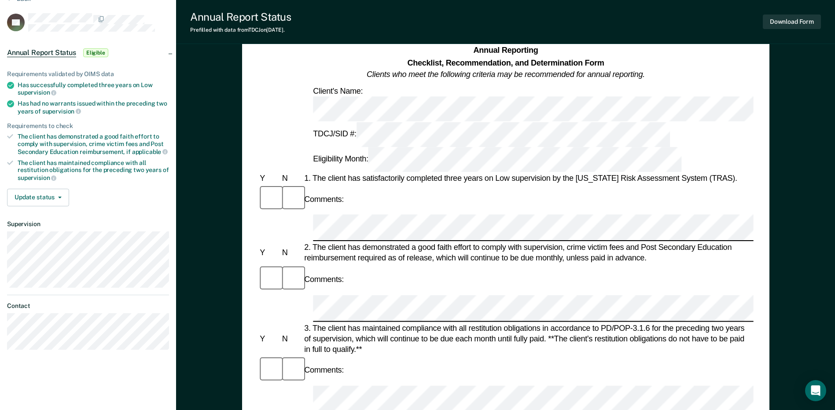  I want to click on button: Download Form, so click(792, 22).